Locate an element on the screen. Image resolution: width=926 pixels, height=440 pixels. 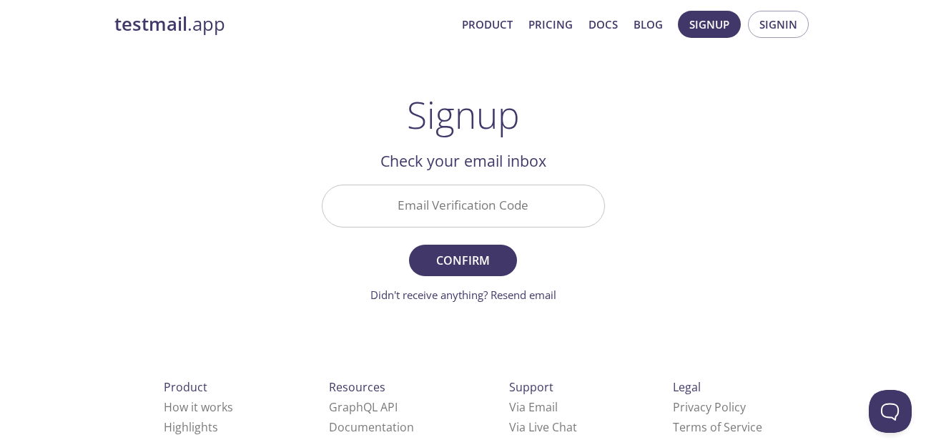
span: Confirm is located at coordinates (463, 260).